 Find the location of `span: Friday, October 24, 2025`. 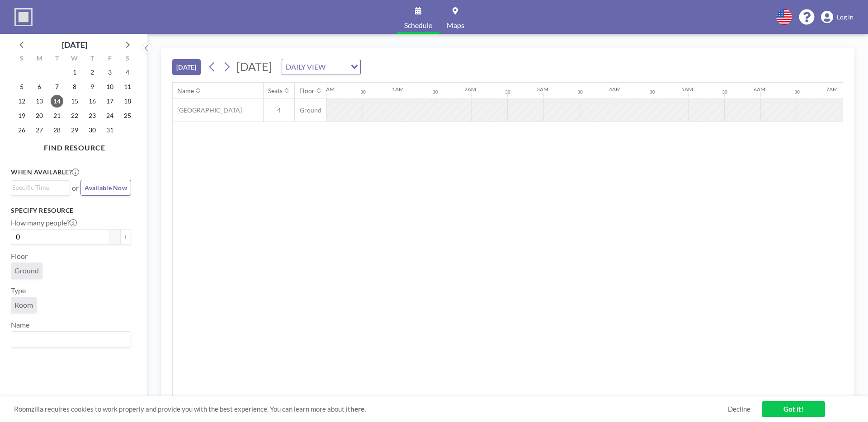

span: Friday, October 24, 2025 is located at coordinates (110, 116).